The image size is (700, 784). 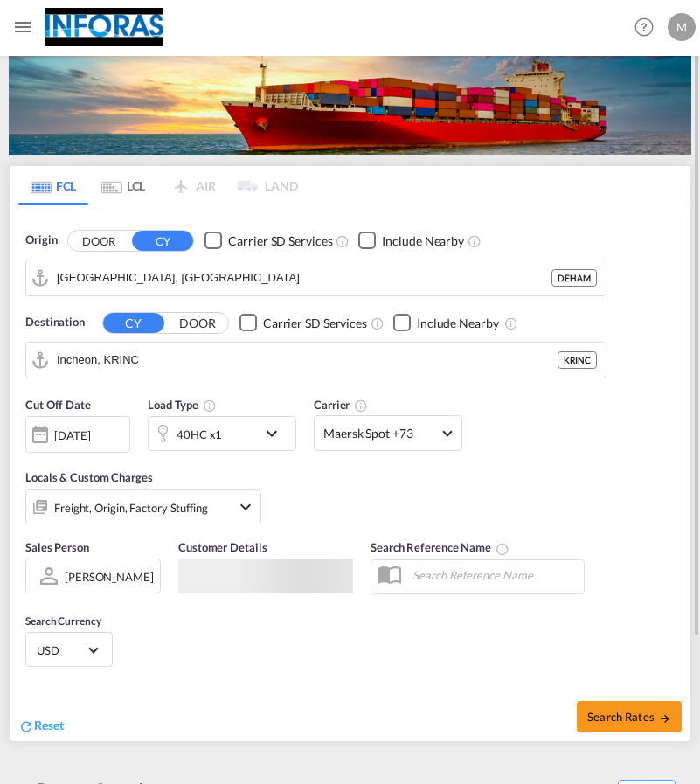 What do you see at coordinates (69, 649) in the screenshot?
I see `md-select: Select Currency: $ USDUnited States Dollar` at bounding box center [69, 649].